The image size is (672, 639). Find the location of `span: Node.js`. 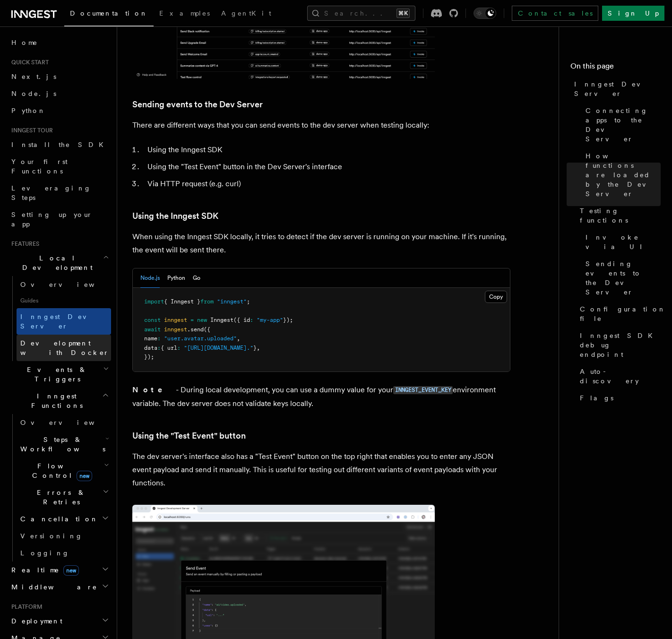

span: Node.js is located at coordinates (33, 93).